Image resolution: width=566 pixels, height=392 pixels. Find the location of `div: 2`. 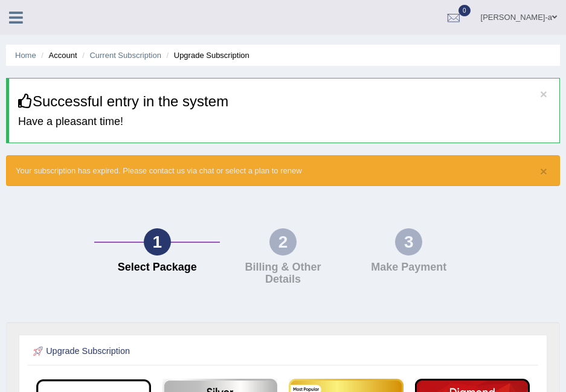

div: 2 is located at coordinates (283, 242).